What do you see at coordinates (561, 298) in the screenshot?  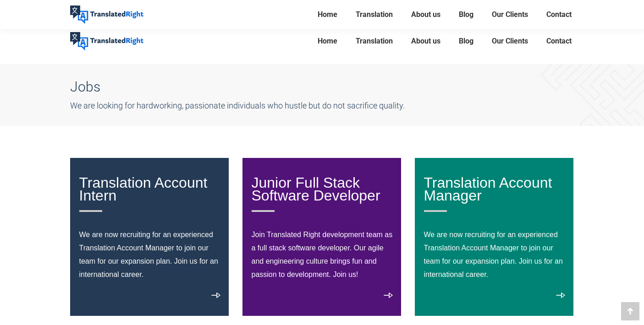 I see `a: Read more about Translation Account Manager` at bounding box center [561, 298].